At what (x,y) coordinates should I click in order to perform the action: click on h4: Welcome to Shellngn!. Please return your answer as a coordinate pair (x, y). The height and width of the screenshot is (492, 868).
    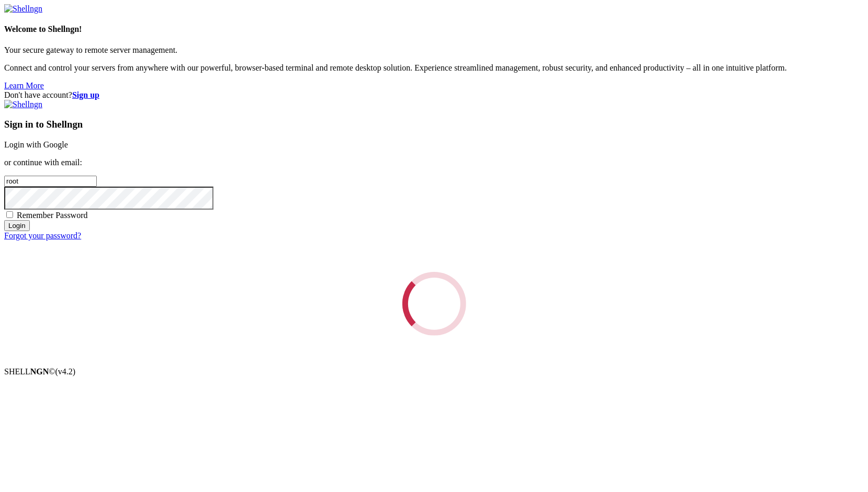
    Looking at the image, I should click on (434, 30).